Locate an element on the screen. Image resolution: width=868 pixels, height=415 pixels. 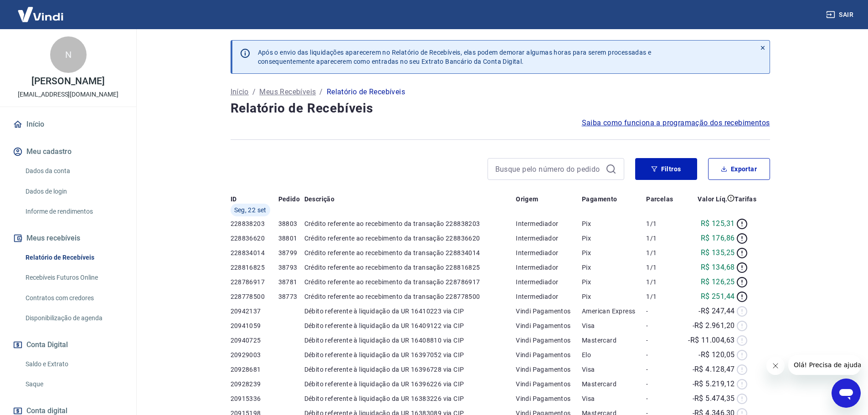
p: R$ 251,44 is located at coordinates (718, 297).